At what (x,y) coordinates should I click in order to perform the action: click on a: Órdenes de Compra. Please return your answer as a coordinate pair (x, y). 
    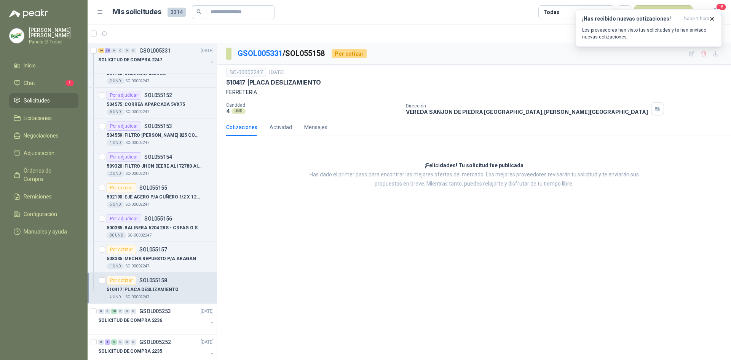
    Looking at the image, I should click on (44, 175).